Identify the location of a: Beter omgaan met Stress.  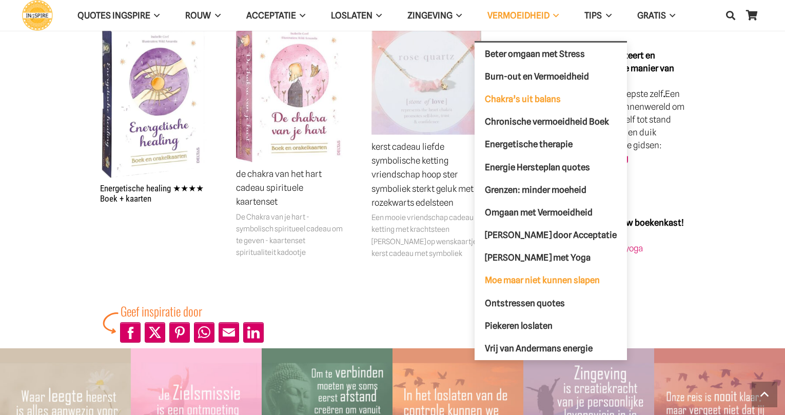
(550, 54).